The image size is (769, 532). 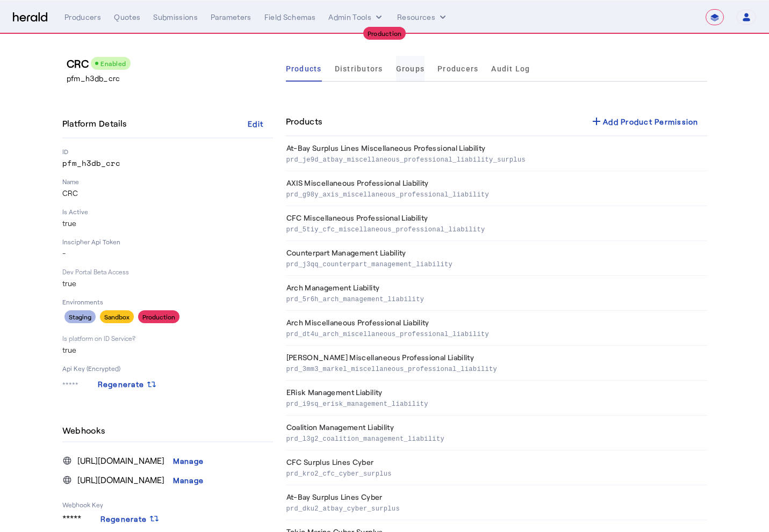 I want to click on div: Add Product Permission, so click(x=644, y=121).